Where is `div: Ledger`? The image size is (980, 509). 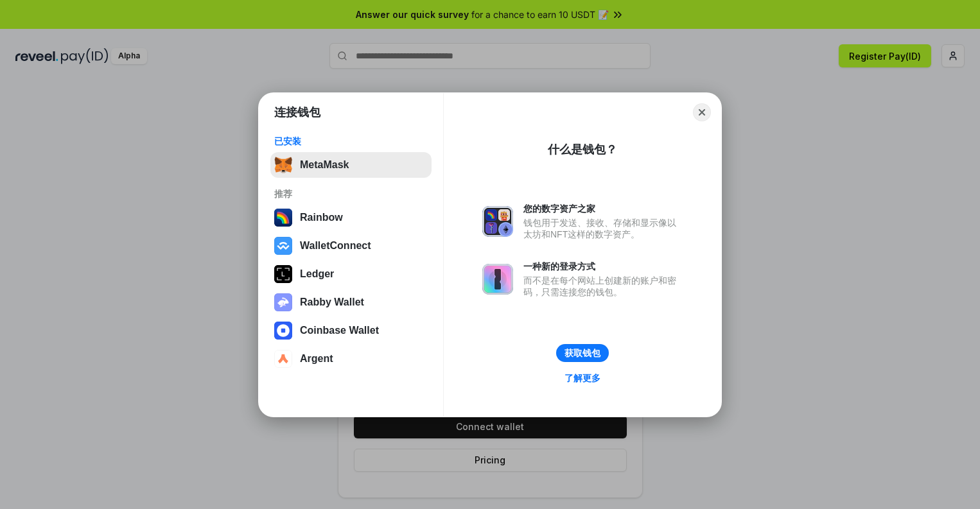 div: Ledger is located at coordinates (317, 274).